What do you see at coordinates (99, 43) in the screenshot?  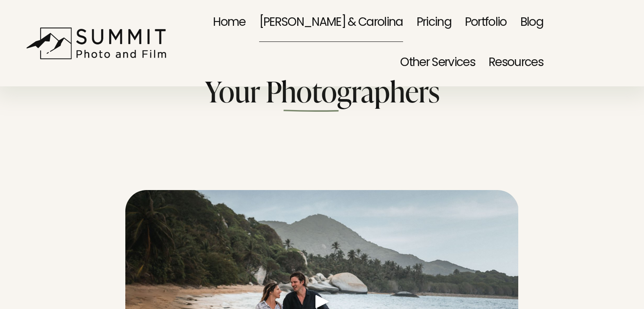 I see `img: Summit Photo and Film` at bounding box center [99, 43].